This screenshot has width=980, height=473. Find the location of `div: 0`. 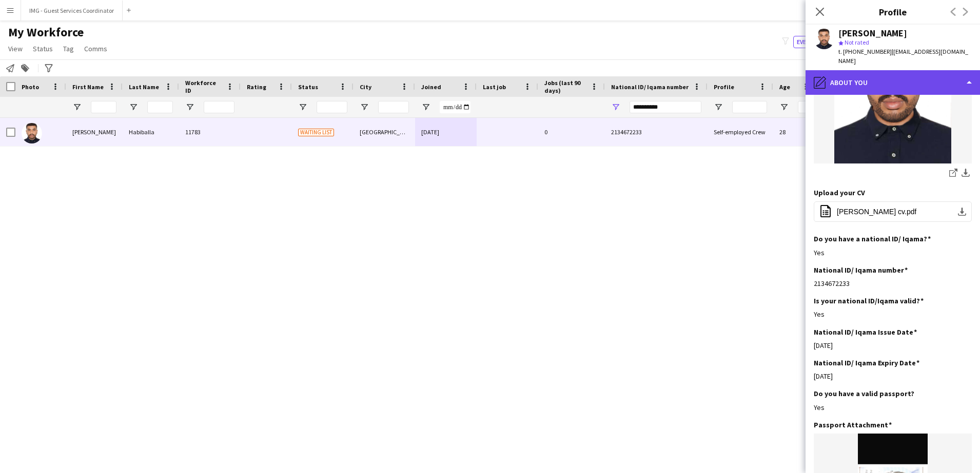

div: 0 is located at coordinates (571, 132).